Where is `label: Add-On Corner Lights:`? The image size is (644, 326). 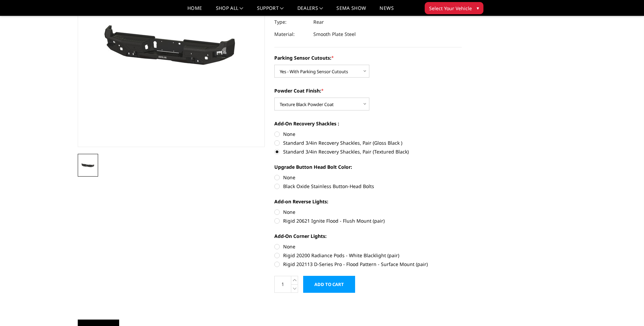
label: Add-On Corner Lights: is located at coordinates (368, 236).